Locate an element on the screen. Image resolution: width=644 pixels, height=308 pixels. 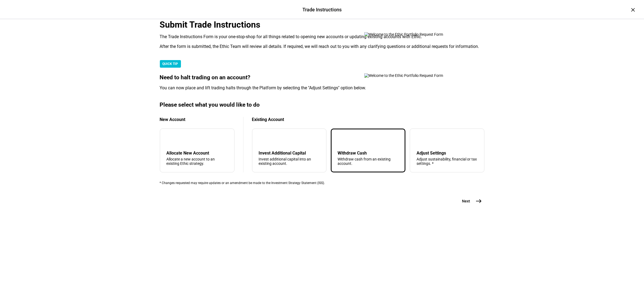
div: Allocate New Account is located at coordinates (197, 153).